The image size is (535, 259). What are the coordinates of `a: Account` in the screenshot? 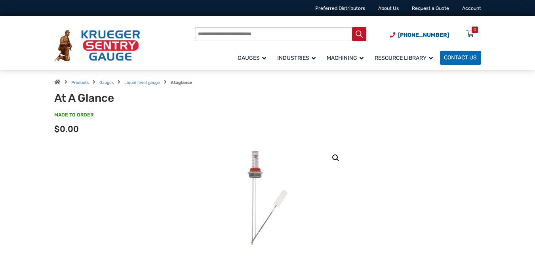 It's located at (471, 8).